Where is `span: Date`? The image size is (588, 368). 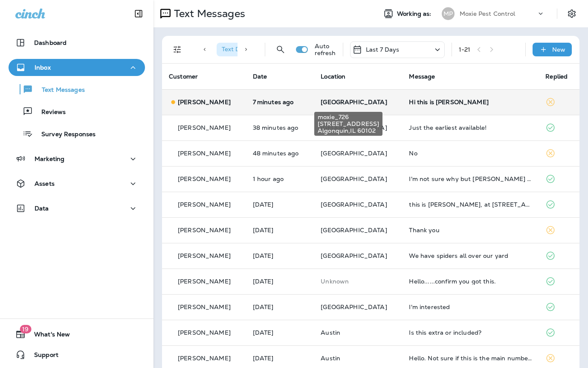
span: Date is located at coordinates (260, 76).